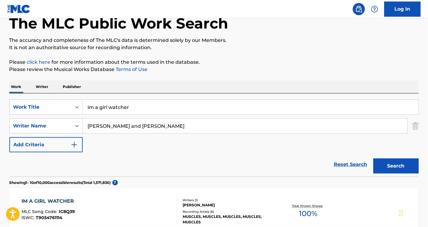  I want to click on a: Public Search, so click(359, 9).